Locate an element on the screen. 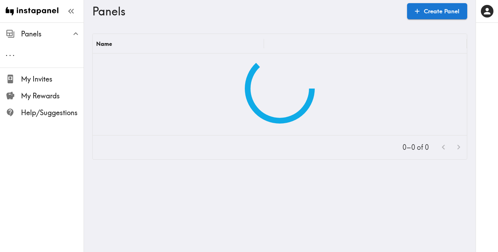 The height and width of the screenshot is (252, 498). span: My Invites is located at coordinates (52, 79).